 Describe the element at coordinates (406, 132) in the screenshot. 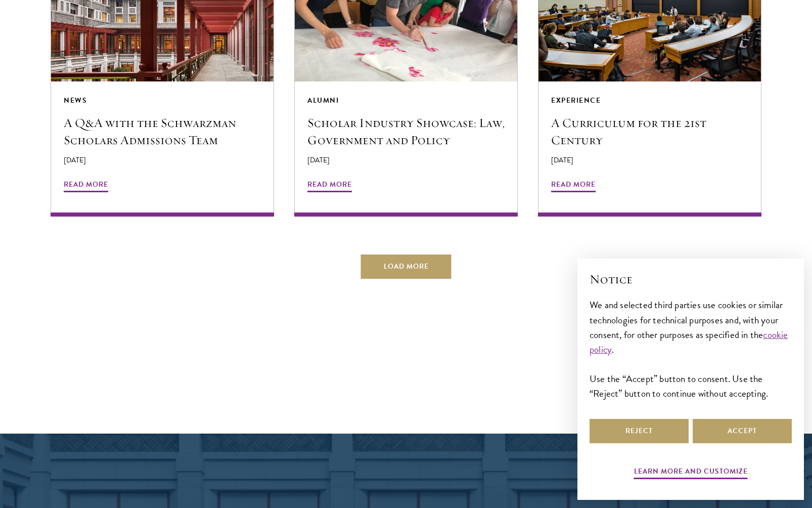

I see `h5: Scholar Industry Showcase: Law, Government and Policy` at that location.